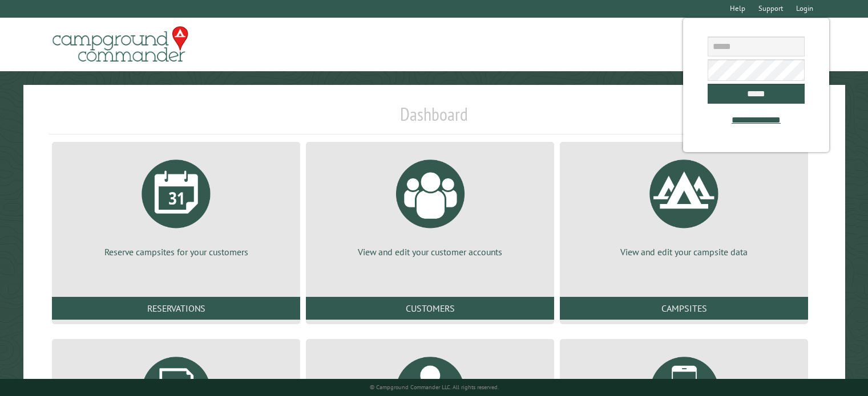 This screenshot has height=396, width=868. I want to click on a: Reservations, so click(175, 309).